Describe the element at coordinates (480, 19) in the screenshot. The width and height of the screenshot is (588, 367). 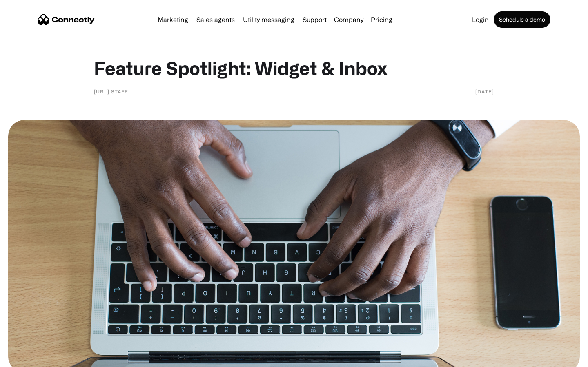
I see `a: Login` at that location.